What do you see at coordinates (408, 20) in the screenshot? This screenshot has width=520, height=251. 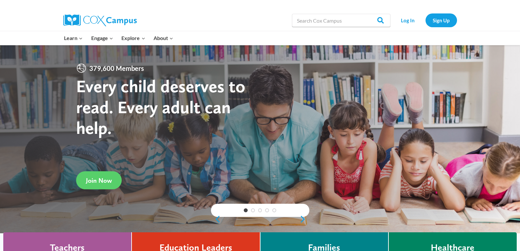 I see `a: Log In` at bounding box center [408, 20].